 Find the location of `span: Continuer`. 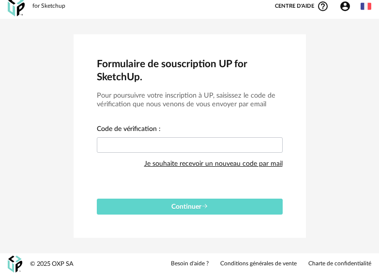

span: Continuer is located at coordinates (190, 207).